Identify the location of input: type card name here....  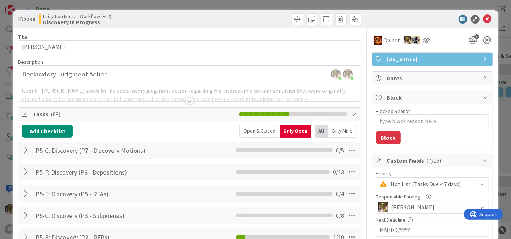
(189, 47).